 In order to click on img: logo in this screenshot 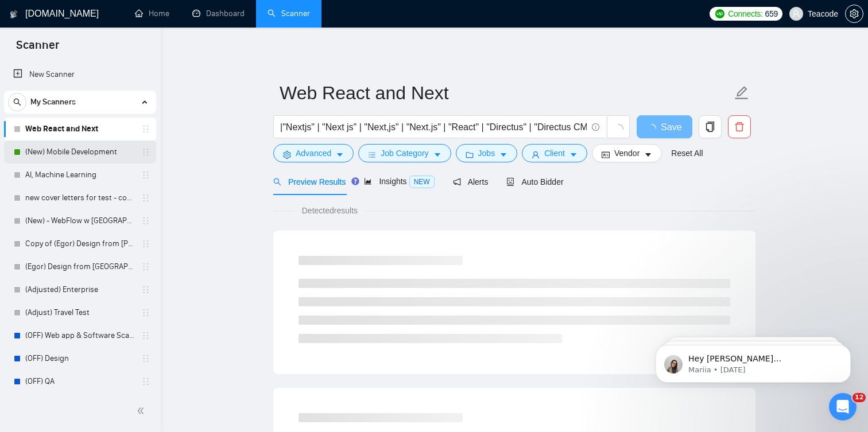, I will do `click(14, 15)`.